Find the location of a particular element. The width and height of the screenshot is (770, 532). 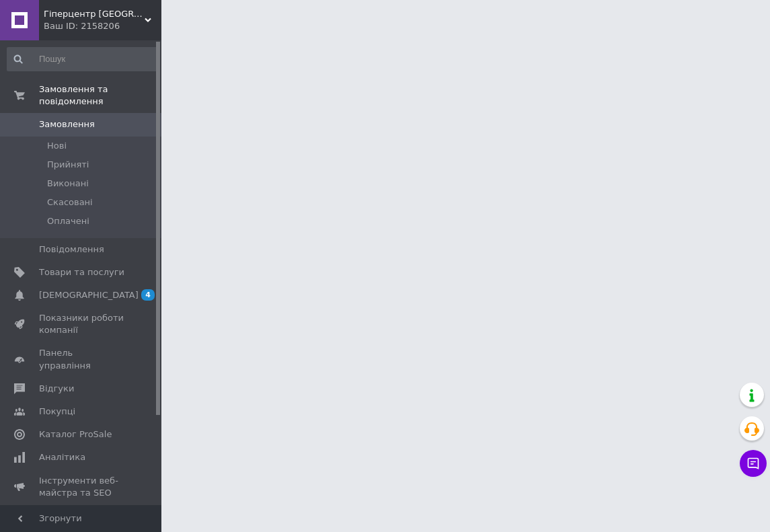

input: Пошук is located at coordinates (83, 59).